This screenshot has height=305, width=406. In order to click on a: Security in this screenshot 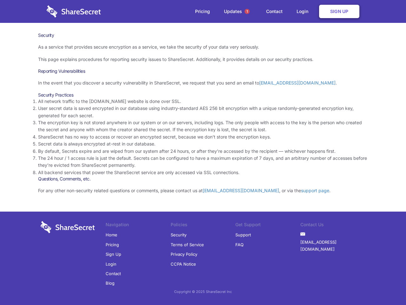, I will do `click(179, 234)`.